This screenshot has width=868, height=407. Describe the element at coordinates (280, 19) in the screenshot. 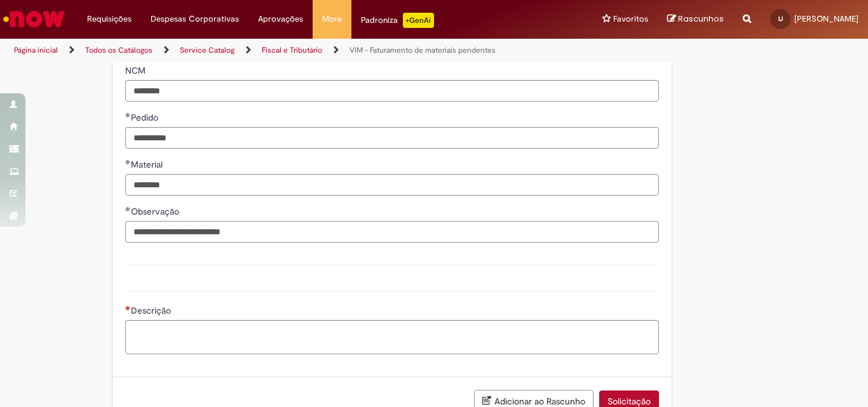

I see `span: Aprovações` at that location.